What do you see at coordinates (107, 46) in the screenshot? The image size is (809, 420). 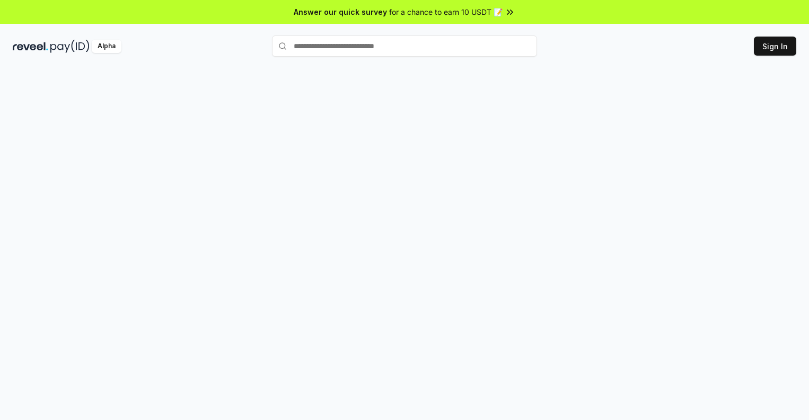 I see `div: Alpha` at bounding box center [107, 46].